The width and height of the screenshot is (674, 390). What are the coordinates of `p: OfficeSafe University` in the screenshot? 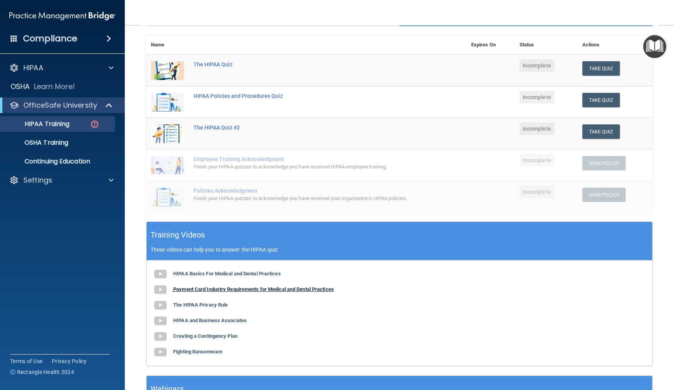 It's located at (60, 105).